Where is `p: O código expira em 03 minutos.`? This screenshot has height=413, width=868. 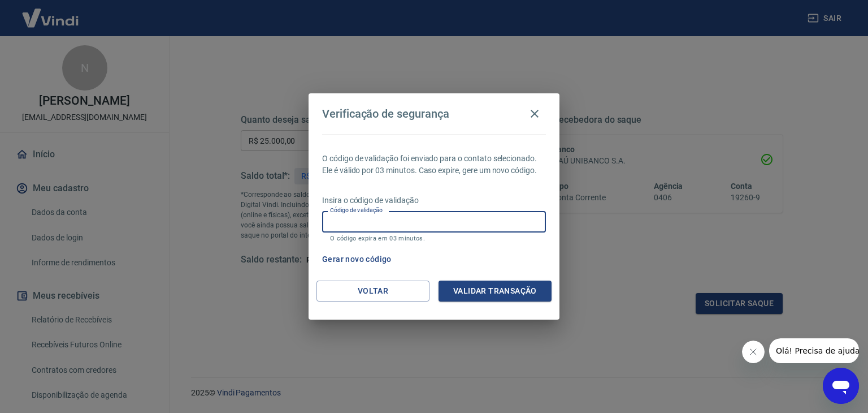 p: O código expira em 03 minutos. is located at coordinates (434, 238).